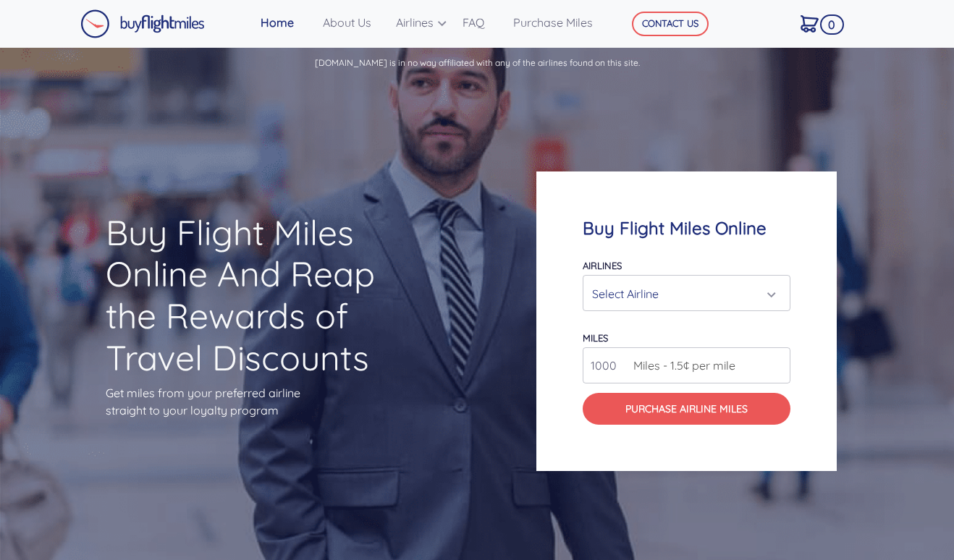 This screenshot has height=560, width=954. I want to click on span: 0, so click(832, 25).